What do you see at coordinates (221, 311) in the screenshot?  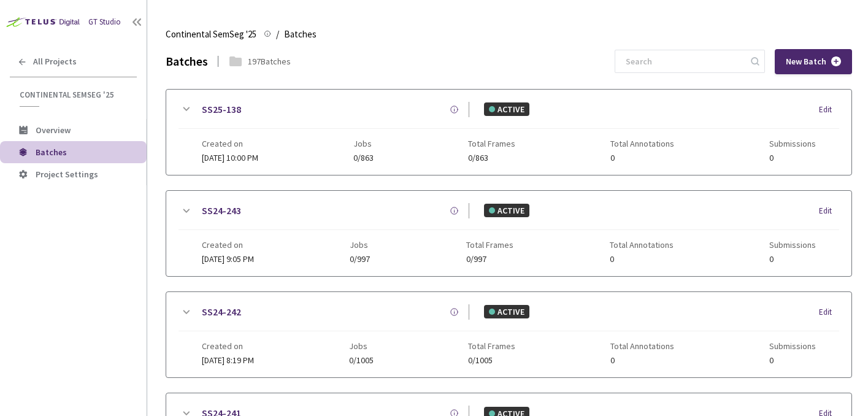 I see `a: SS24-242` at bounding box center [221, 311].